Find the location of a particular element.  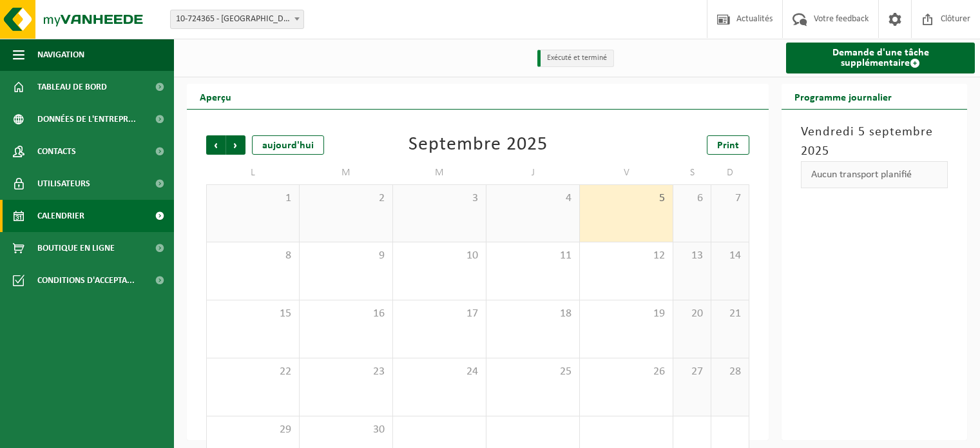

td: V is located at coordinates (626, 172).